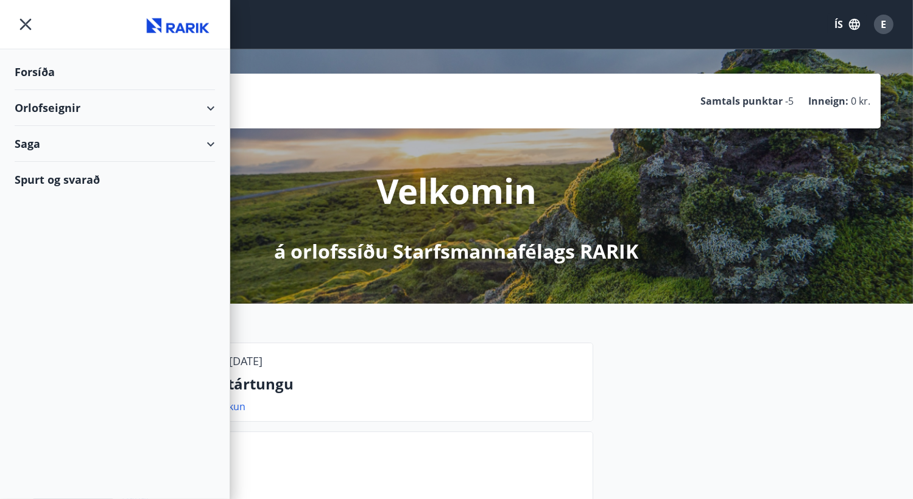  Describe the element at coordinates (884, 24) in the screenshot. I see `span: E` at that location.